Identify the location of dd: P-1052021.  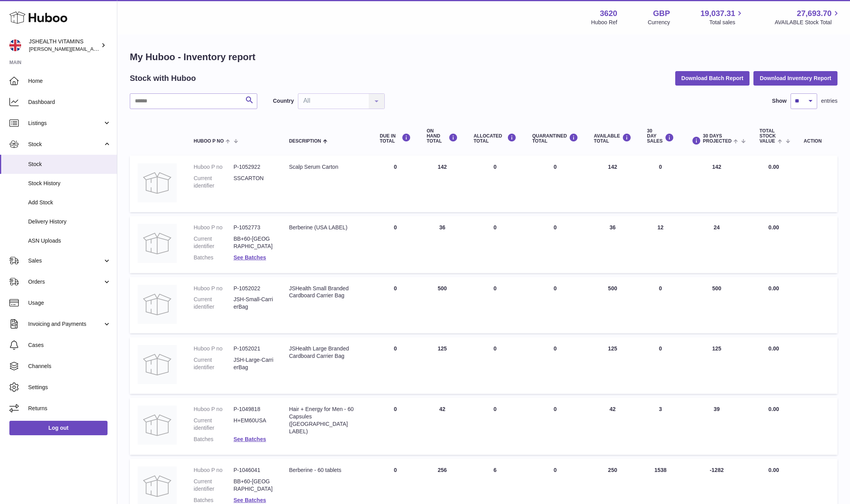
(253, 349).